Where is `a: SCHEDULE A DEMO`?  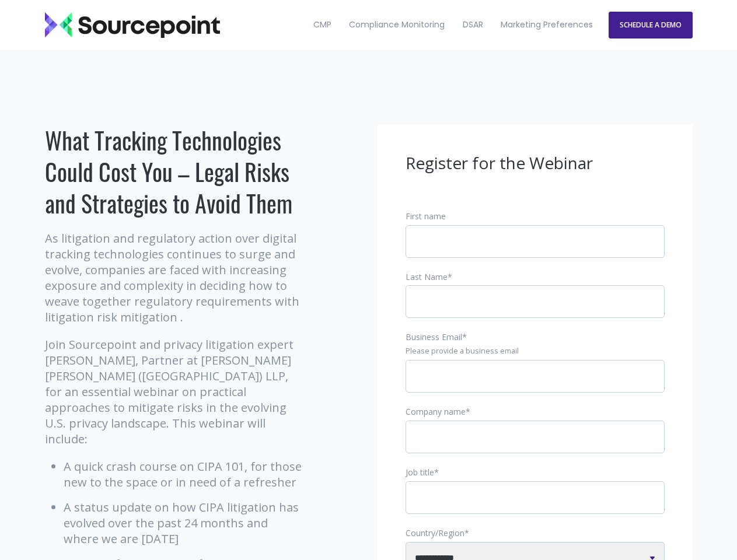 a: SCHEDULE A DEMO is located at coordinates (650, 25).